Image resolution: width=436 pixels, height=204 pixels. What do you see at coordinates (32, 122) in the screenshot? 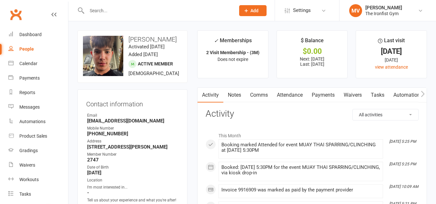
I see `div: Automations` at bounding box center [32, 122].